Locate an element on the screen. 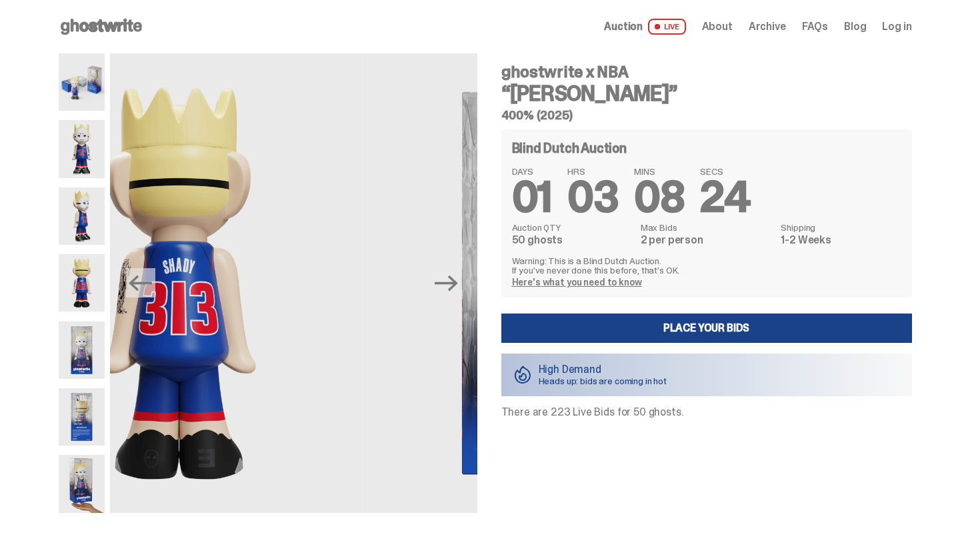  span: DAYS is located at coordinates (532, 171).